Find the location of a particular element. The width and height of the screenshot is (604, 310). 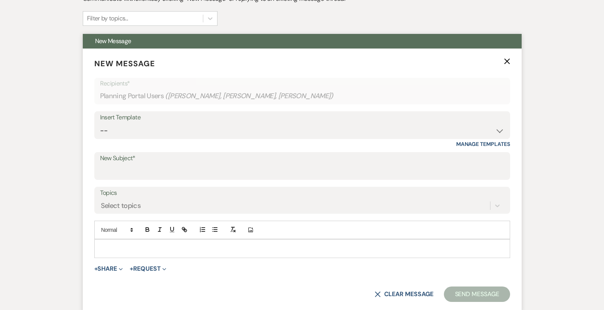

button: Clear message is located at coordinates (404, 294).